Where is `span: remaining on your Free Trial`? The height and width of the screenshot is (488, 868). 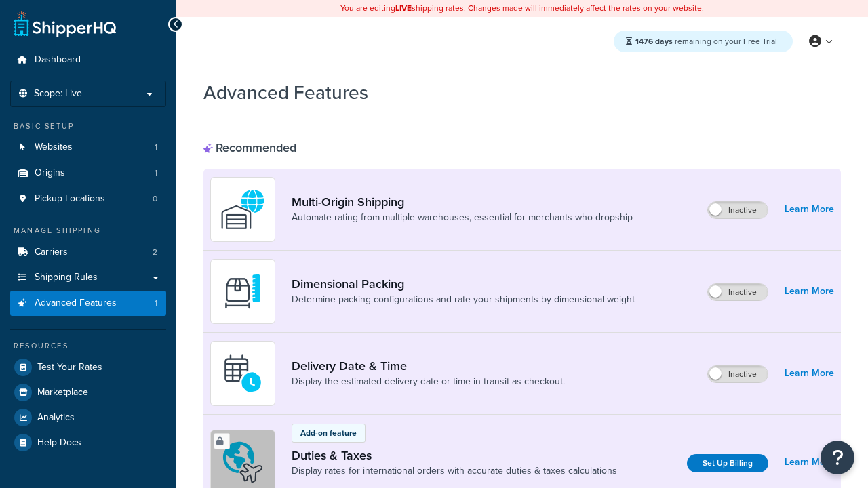 span: remaining on your Free Trial is located at coordinates (706, 41).